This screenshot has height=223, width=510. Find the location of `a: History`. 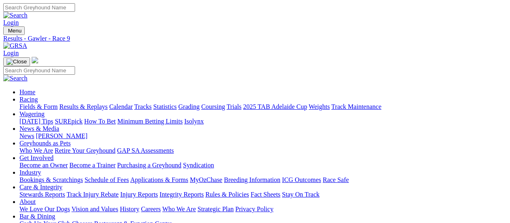

a: History is located at coordinates (129, 208).